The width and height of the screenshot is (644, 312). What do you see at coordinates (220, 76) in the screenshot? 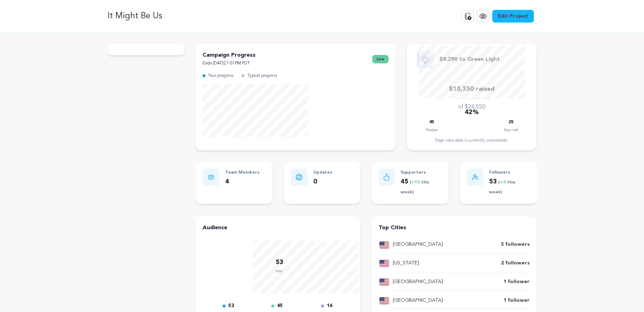
I see `p: Your progress` at bounding box center [220, 76].